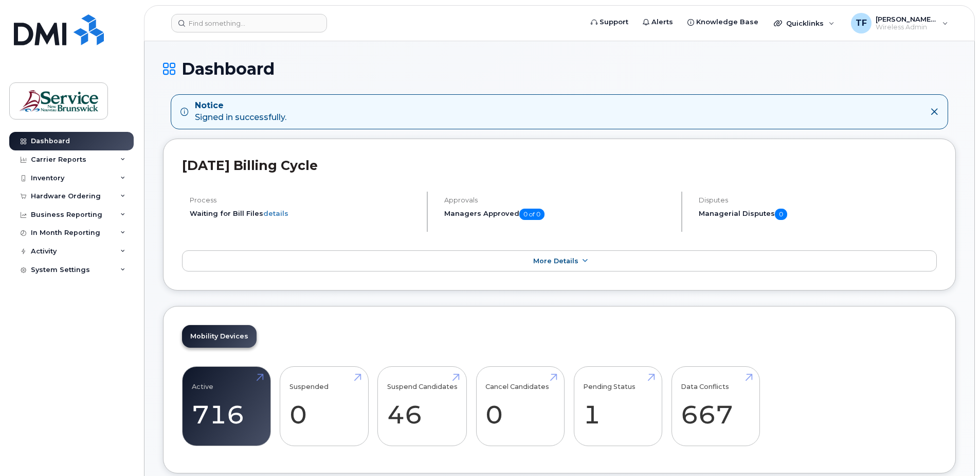  I want to click on span: 0, so click(781, 214).